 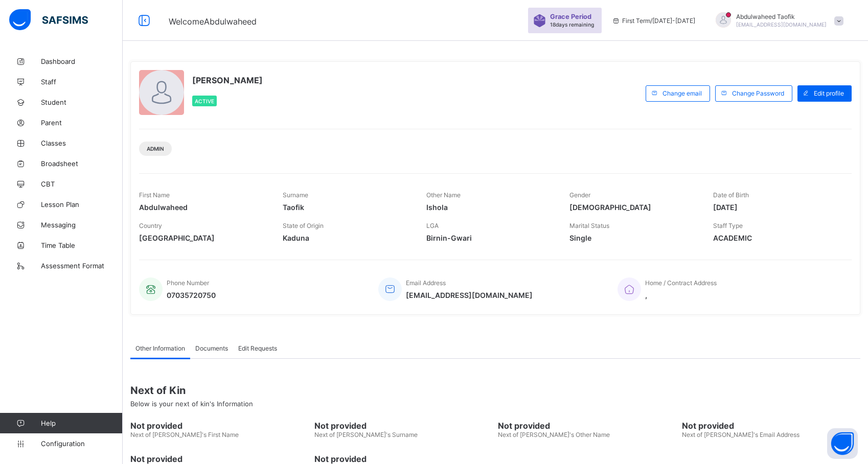 I want to click on span: LGA, so click(x=433, y=226).